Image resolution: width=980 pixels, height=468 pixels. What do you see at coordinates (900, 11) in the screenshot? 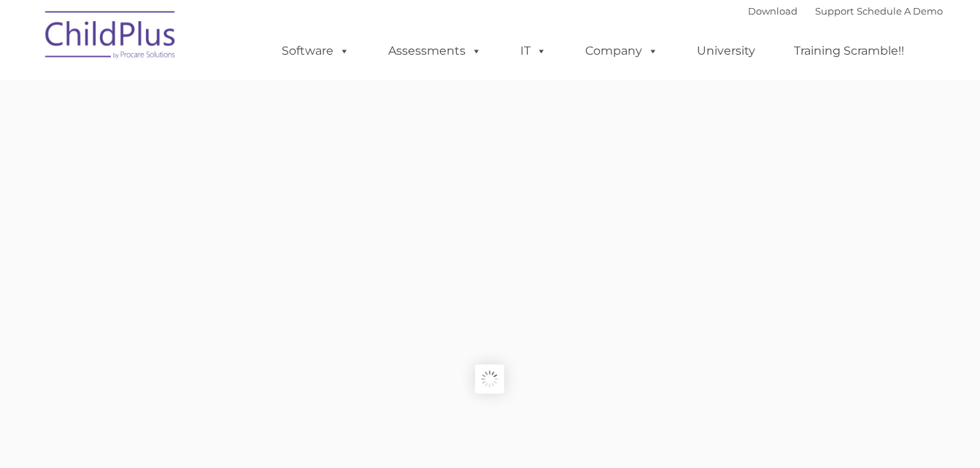
I see `a: Schedule A Demo` at bounding box center [900, 11].